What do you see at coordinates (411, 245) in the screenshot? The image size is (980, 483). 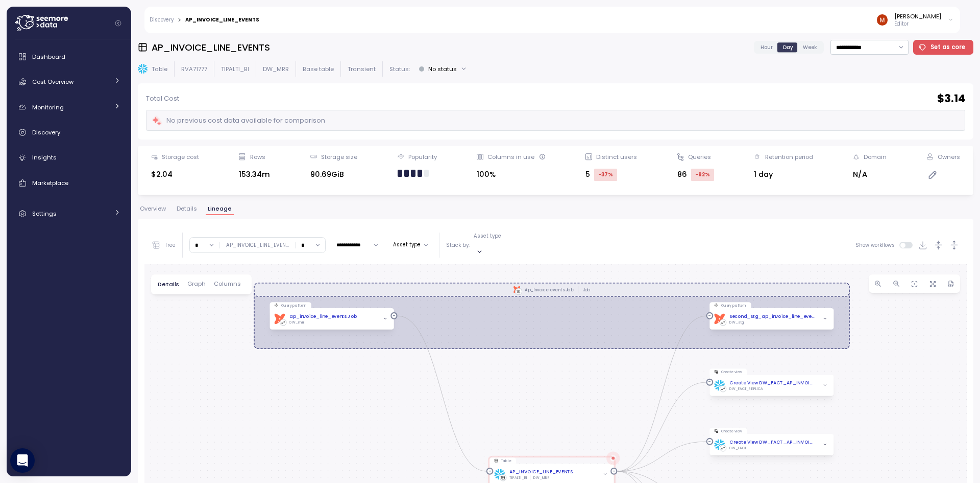 I see `button: Asset type` at bounding box center [411, 245].